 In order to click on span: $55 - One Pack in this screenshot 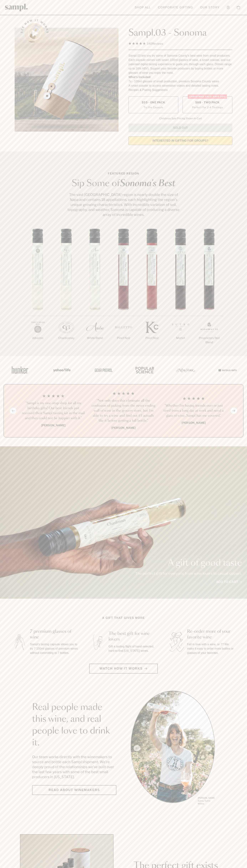, I will do `click(154, 103)`.